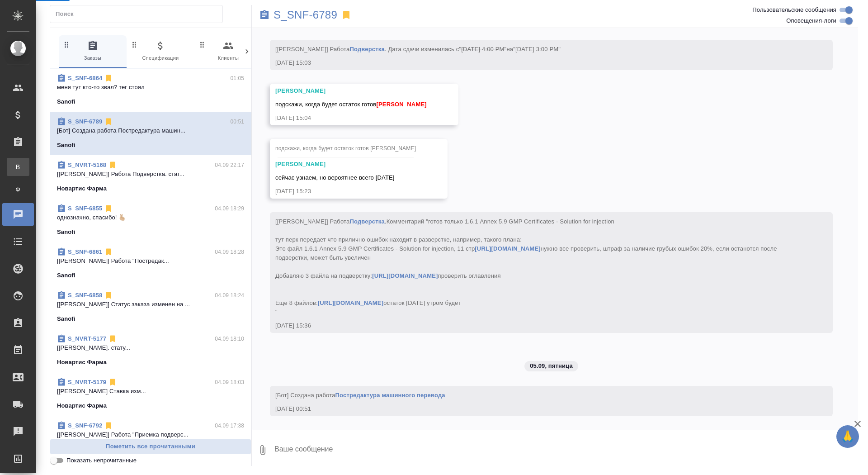 The height and width of the screenshot is (475, 868). I want to click on span: Ф, so click(18, 190).